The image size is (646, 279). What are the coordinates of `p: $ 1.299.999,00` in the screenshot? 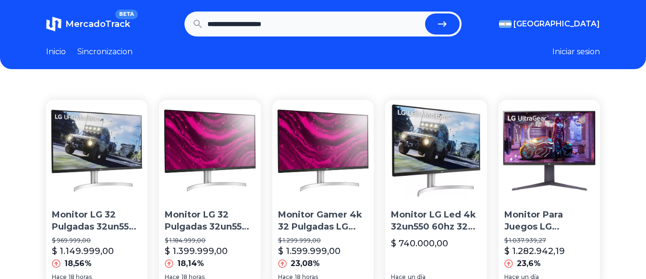 It's located at (323, 241).